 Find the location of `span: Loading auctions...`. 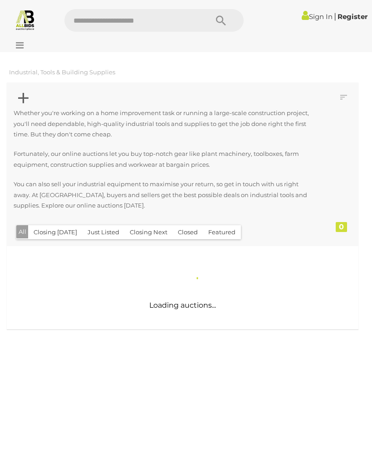

span: Loading auctions... is located at coordinates (182, 305).